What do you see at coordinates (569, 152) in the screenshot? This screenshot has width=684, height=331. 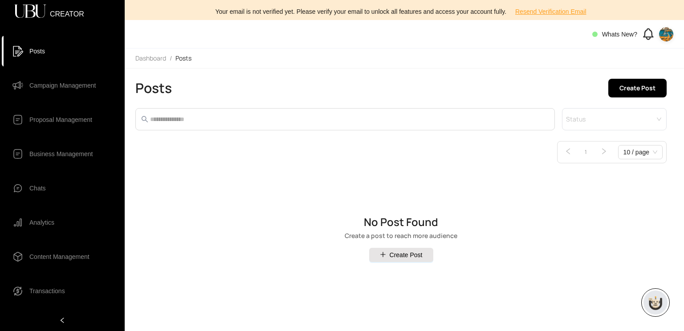 I see `li: Previous Page` at bounding box center [569, 152].